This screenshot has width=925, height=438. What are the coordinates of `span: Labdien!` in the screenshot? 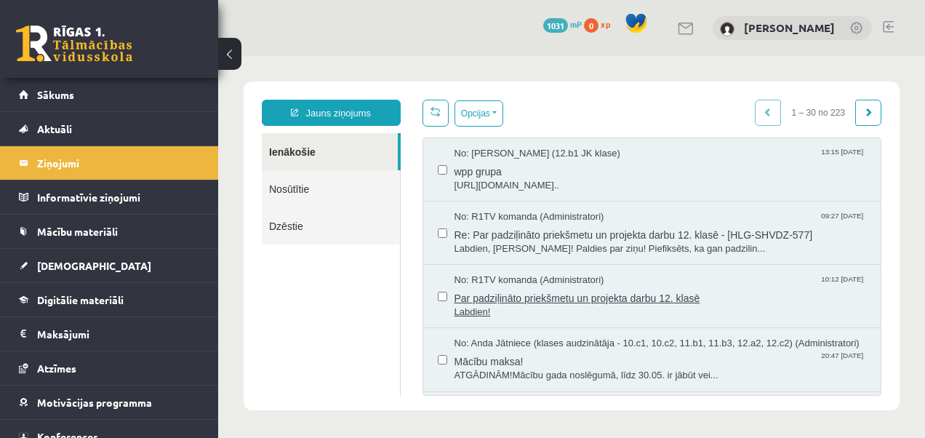 It's located at (442, 256).